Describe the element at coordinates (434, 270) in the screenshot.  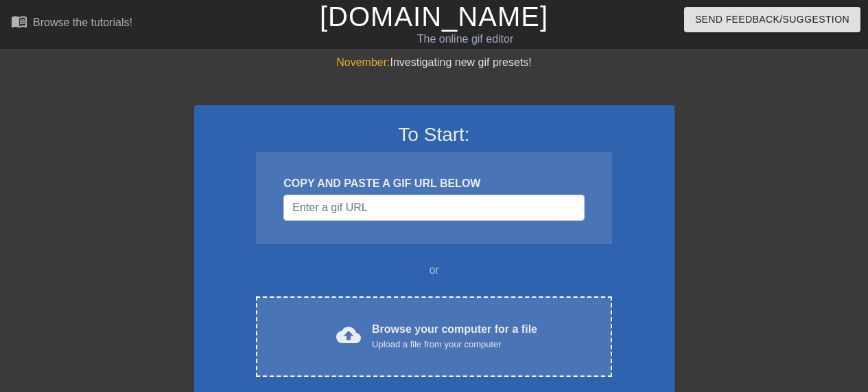
I see `div: or` at that location.